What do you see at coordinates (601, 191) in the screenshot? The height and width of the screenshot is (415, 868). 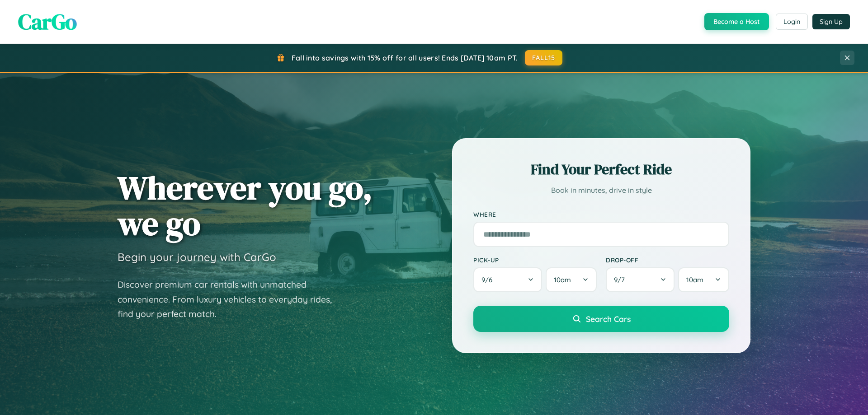 I see `p: Book in minutes, drive in style` at bounding box center [601, 191].